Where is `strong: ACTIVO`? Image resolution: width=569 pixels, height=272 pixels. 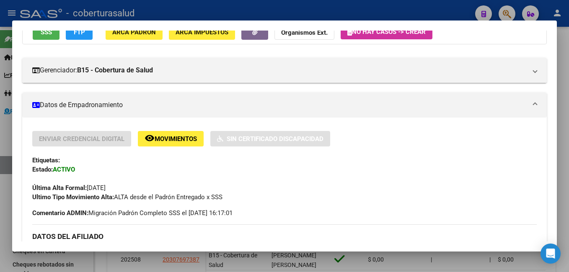 strong: ACTIVO is located at coordinates (64, 170).